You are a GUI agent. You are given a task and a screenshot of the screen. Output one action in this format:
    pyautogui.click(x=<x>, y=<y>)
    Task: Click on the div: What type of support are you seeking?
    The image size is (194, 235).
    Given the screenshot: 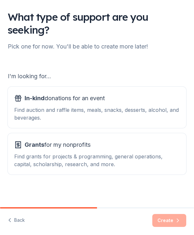 What is the action you would take?
    pyautogui.click(x=97, y=23)
    